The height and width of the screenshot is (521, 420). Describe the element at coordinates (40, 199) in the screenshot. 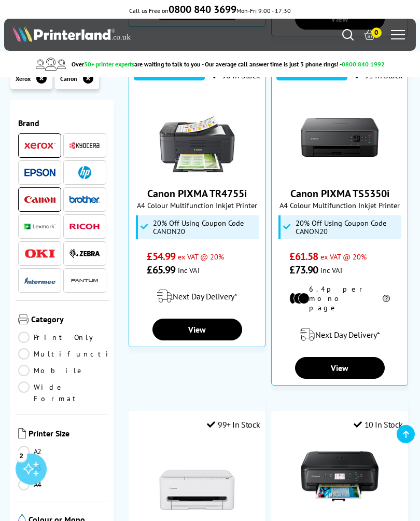

I see `img: Canon` at that location.